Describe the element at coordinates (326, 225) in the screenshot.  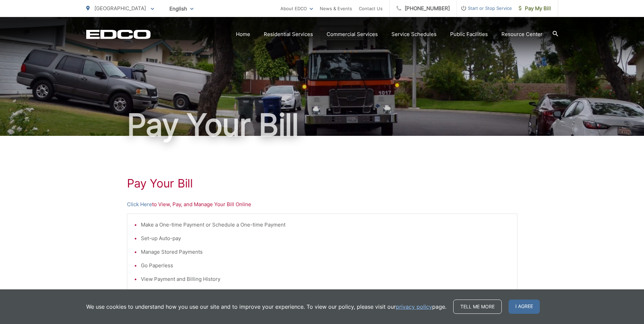
I see `li: Make a One-time Payment or Schedule a One-time Payment` at that location.